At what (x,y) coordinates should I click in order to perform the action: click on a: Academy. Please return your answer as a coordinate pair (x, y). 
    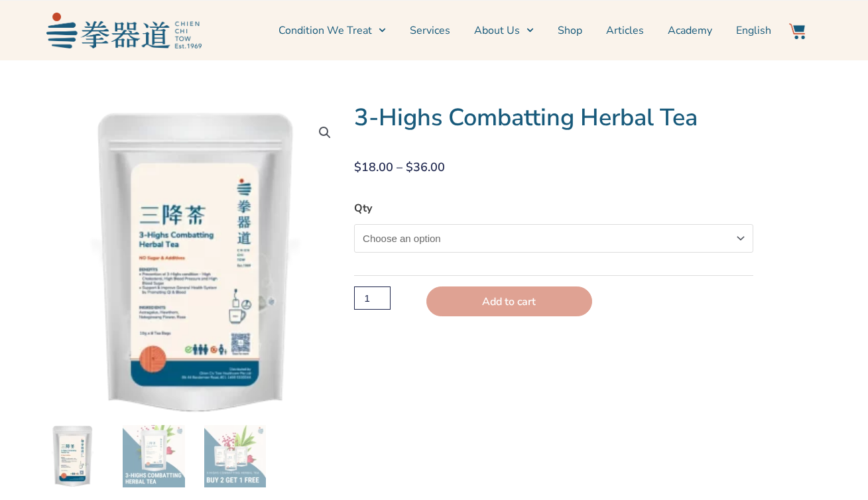
    Looking at the image, I should click on (689, 30).